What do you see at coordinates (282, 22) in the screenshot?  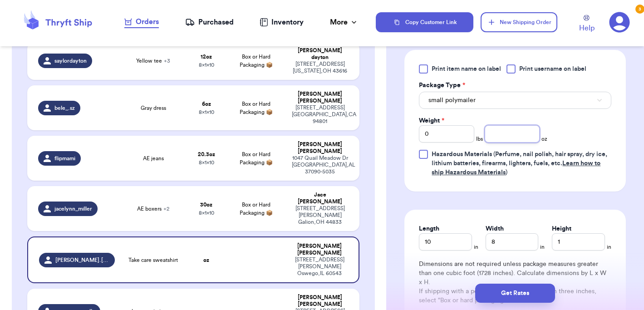 I see `div: Inventory` at bounding box center [282, 22].